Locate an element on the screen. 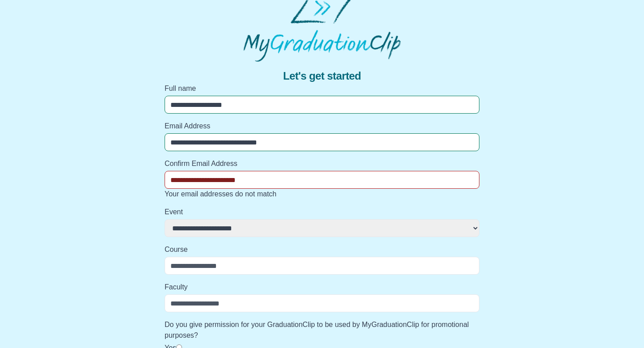 This screenshot has height=348, width=644. label: Do you give permission for your GraduationClip to be used by MyGraduationClip for promotional pur... is located at coordinates (322, 330).